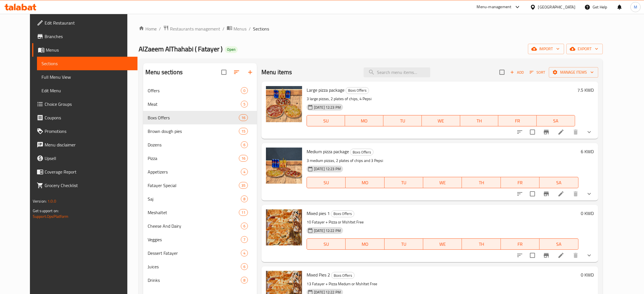 The image size is (644, 294). What do you see at coordinates (85, 145) in the screenshot?
I see `a: Menu disclaimer` at bounding box center [85, 145].